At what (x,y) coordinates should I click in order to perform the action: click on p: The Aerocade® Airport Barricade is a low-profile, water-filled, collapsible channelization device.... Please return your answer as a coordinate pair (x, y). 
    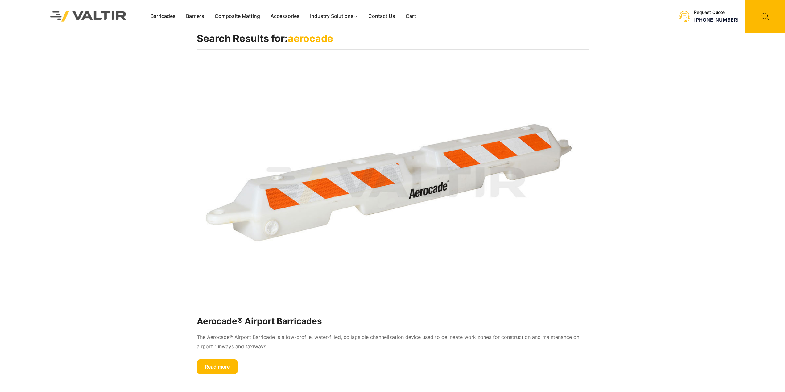
    Looking at the image, I should click on (393, 342).